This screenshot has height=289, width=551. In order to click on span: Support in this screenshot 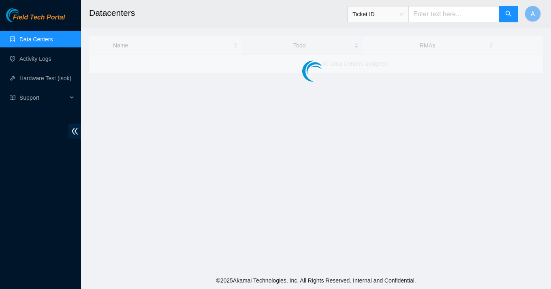, I will do `click(43, 98)`.